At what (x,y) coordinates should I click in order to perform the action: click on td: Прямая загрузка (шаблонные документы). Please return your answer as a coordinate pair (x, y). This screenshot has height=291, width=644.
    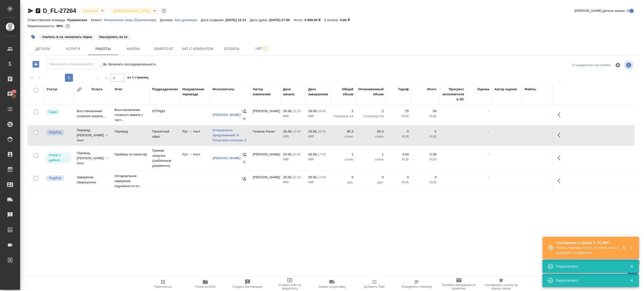
    Looking at the image, I should click on (165, 158).